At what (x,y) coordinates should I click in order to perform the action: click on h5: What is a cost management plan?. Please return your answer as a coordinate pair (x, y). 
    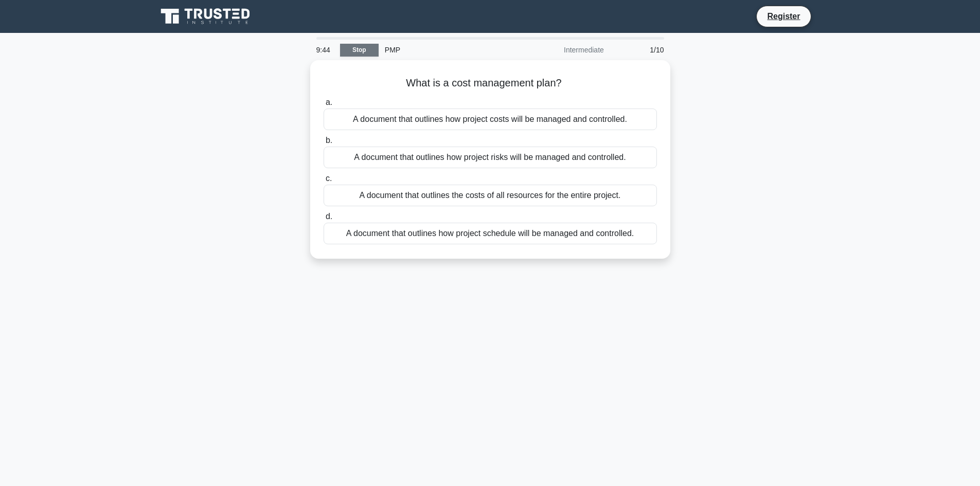
    Looking at the image, I should click on (491, 83).